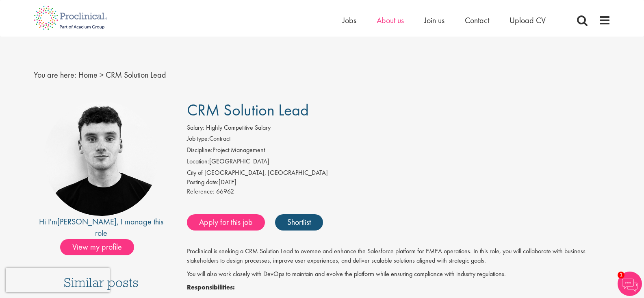 This screenshot has width=644, height=298. I want to click on a: Contact, so click(477, 20).